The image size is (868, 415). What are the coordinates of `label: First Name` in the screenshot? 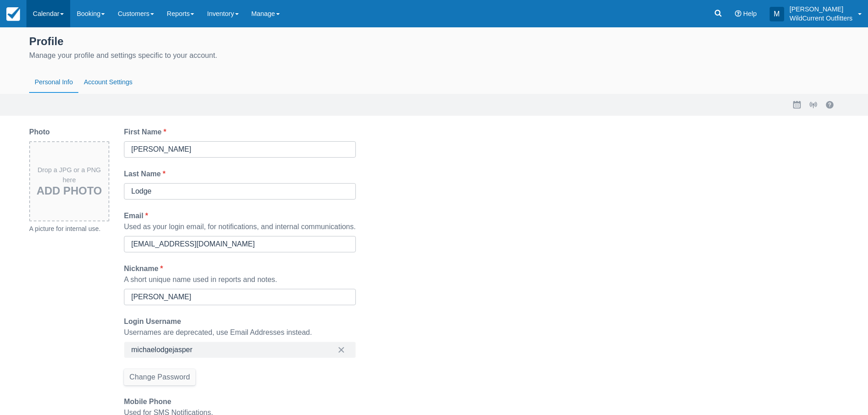 It's located at (147, 132).